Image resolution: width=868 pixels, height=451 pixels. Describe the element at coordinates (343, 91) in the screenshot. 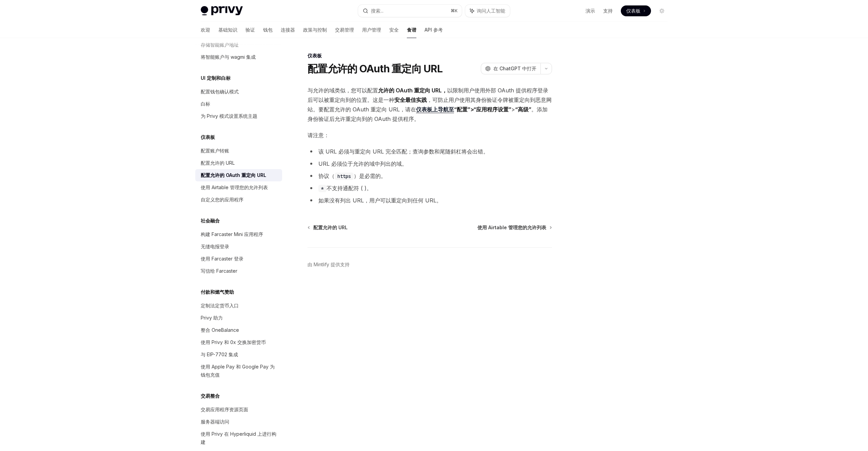

I see `font: 与允许的域类似，您可以配置` at that location.